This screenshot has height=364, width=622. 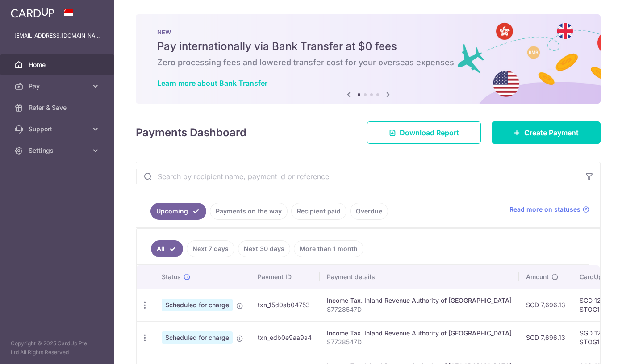 I want to click on h4: Payments Dashboard, so click(x=191, y=133).